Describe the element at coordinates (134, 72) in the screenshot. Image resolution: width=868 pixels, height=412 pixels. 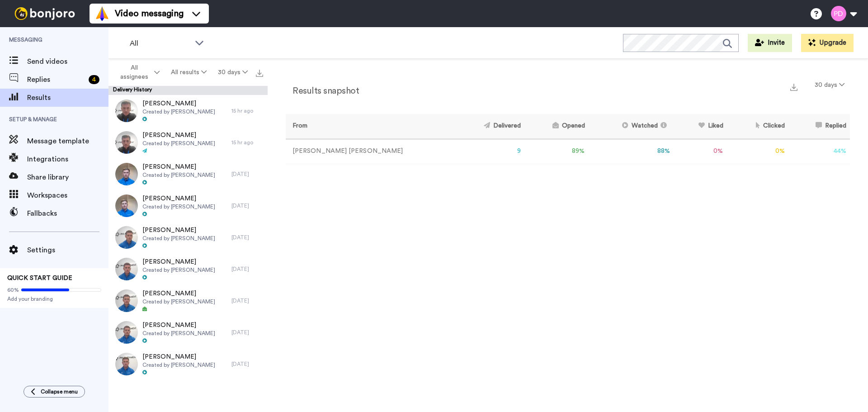
I see `span: All assignees` at that location.